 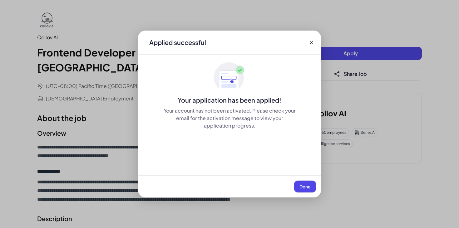 I want to click on div: Your application has been applied!, so click(x=229, y=100).